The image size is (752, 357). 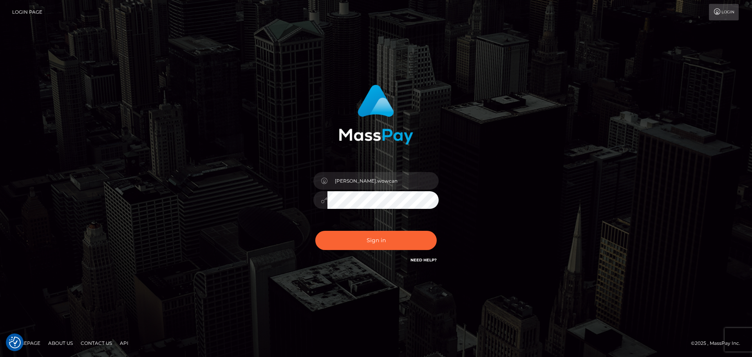 What do you see at coordinates (376, 240) in the screenshot?
I see `button: Sign in` at bounding box center [376, 240].